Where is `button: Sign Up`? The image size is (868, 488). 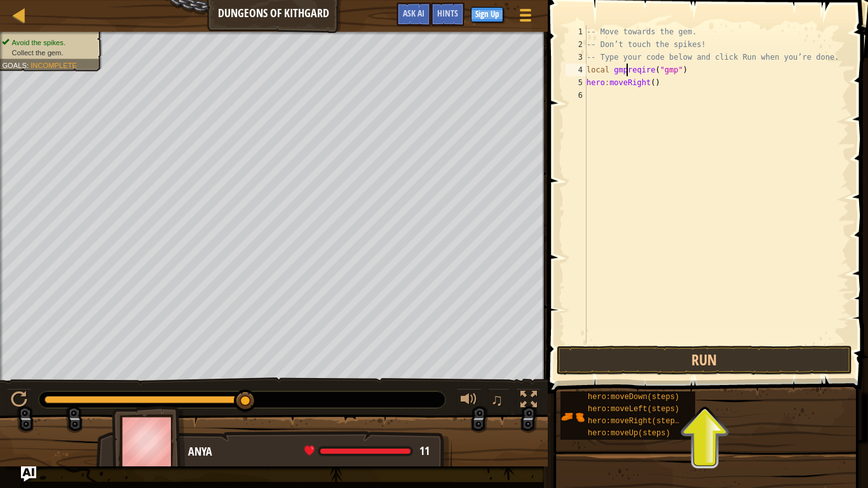 button: Sign Up is located at coordinates (487, 14).